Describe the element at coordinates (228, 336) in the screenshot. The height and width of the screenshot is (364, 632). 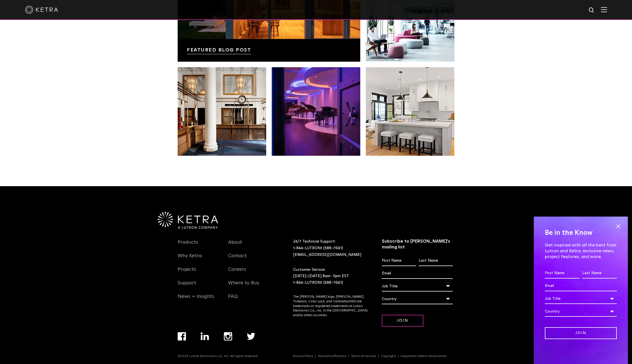
I see `img: instagram` at that location.